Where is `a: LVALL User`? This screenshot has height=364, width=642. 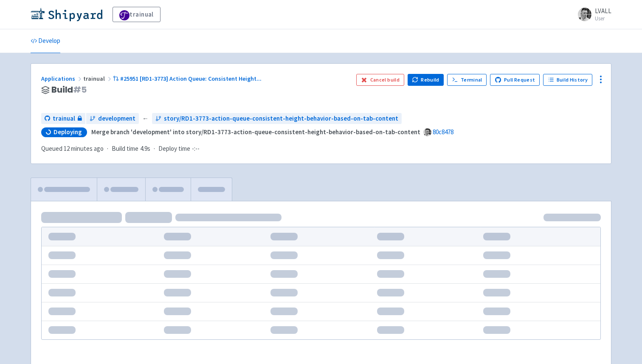
a: LVALL User is located at coordinates (592, 14).